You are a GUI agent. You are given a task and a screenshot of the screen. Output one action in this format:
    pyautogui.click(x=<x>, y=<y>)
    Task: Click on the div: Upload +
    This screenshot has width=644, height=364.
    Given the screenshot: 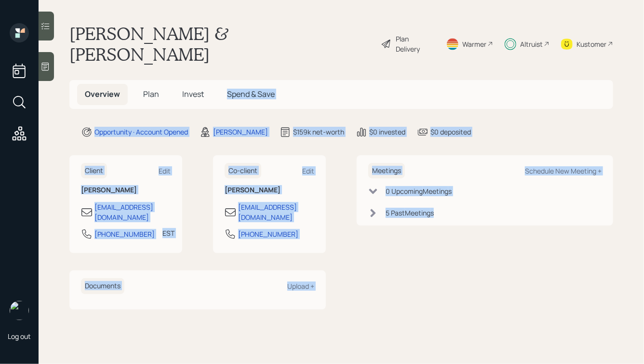 What is the action you would take?
    pyautogui.click(x=301, y=286)
    